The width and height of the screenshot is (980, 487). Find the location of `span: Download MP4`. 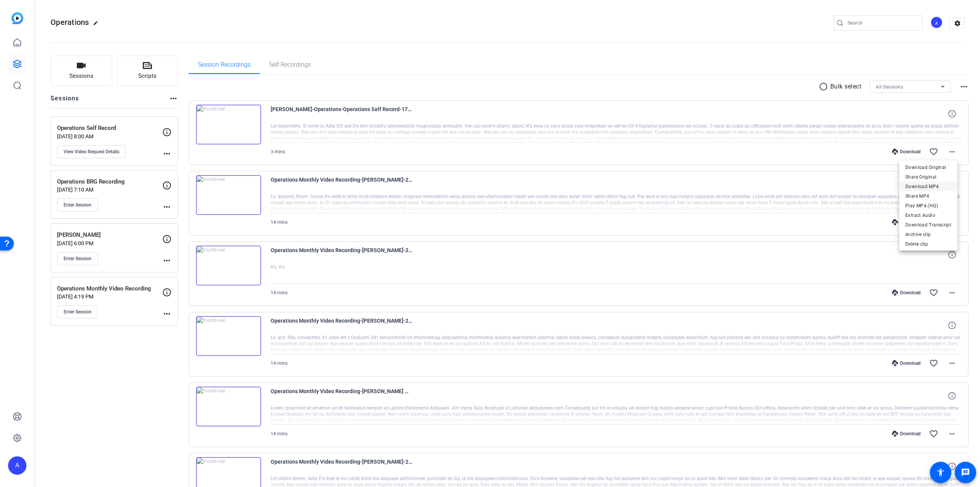

span: Download MP4 is located at coordinates (928, 187).